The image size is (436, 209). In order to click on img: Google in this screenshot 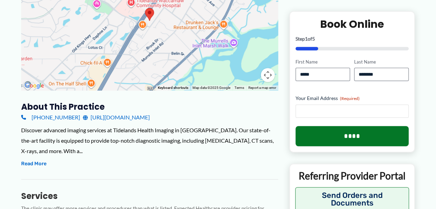, I will do `click(34, 86)`.